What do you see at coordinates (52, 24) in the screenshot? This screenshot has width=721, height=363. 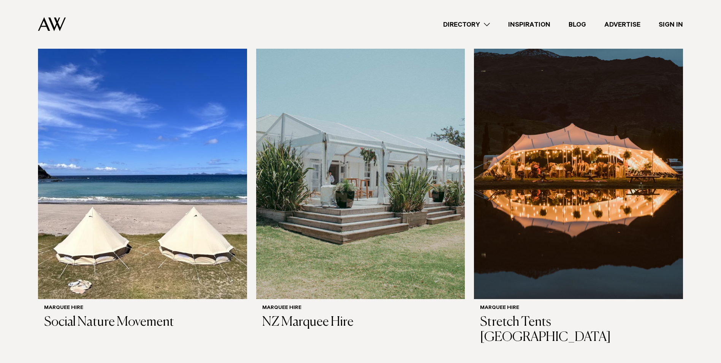 I see `img: Auckland Weddings Logo` at bounding box center [52, 24].